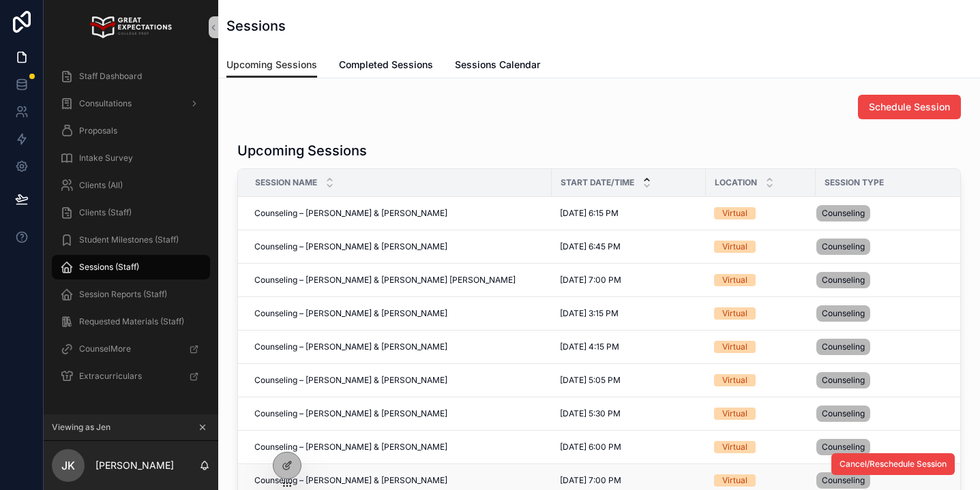 This screenshot has width=980, height=490. What do you see at coordinates (302, 151) in the screenshot?
I see `h1: Upcoming Sessions` at bounding box center [302, 151].